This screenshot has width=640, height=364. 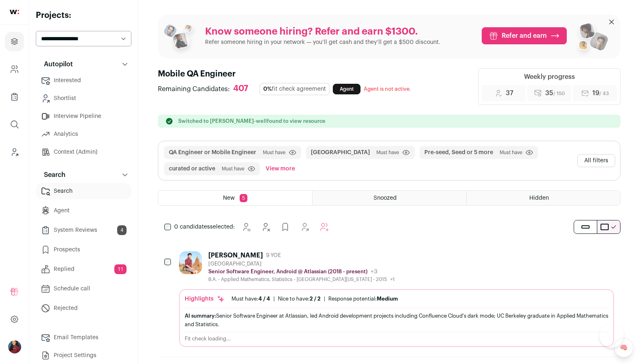 What do you see at coordinates (559, 93) in the screenshot?
I see `span: / 150` at bounding box center [559, 93].